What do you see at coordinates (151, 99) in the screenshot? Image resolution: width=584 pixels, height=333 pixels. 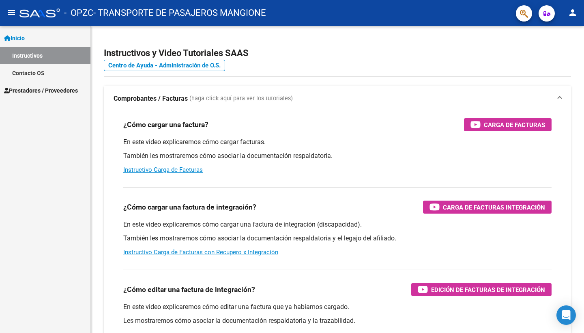 I see `strong: Comprobantes / Facturas` at bounding box center [151, 99].